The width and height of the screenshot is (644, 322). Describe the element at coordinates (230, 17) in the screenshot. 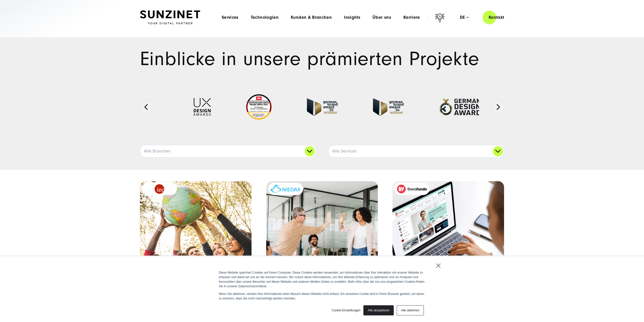

I see `span: Services` at that location.